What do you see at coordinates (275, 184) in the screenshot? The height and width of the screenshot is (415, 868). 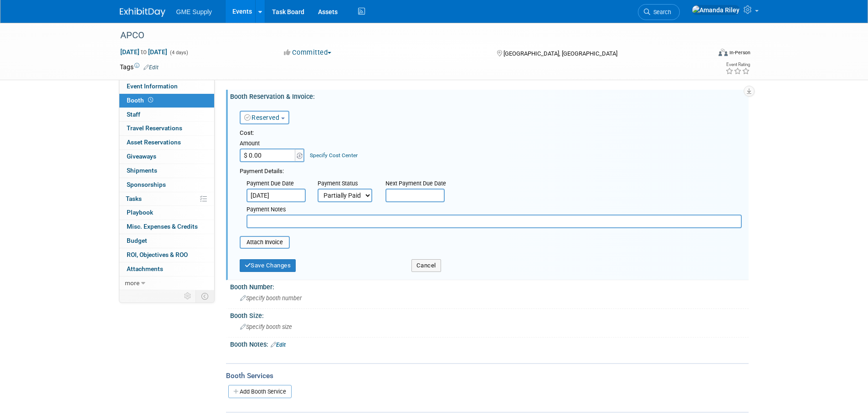 I see `div: Payment Due Date` at bounding box center [275, 184].